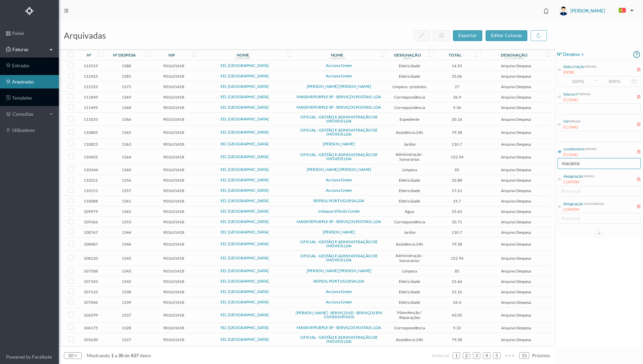 This screenshot has width=643, height=364. What do you see at coordinates (476, 356) in the screenshot?
I see `li: 3` at bounding box center [476, 356].